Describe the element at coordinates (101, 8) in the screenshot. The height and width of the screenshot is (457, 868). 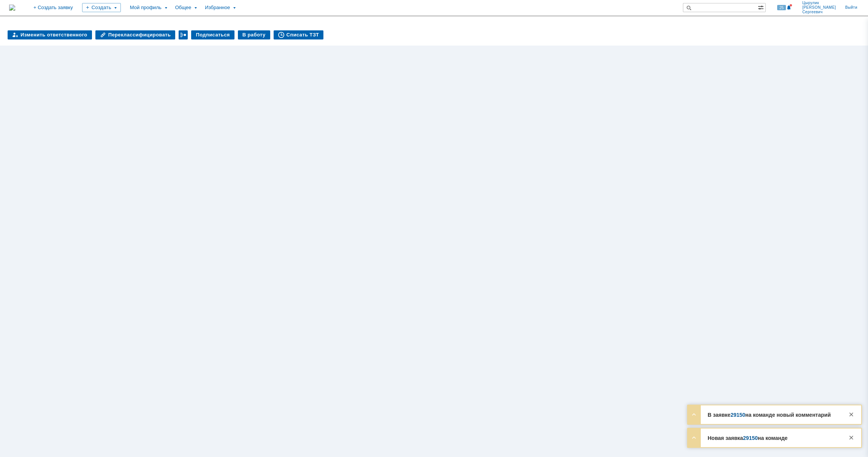
I see `div: Создать` at that location.